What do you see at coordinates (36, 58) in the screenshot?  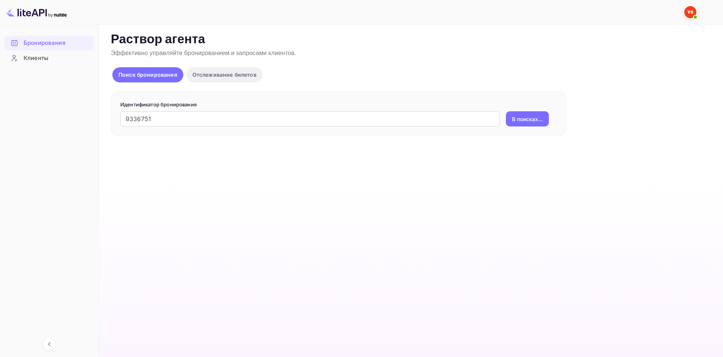 I see `ya-tr-span: Клиенты` at bounding box center [36, 58].